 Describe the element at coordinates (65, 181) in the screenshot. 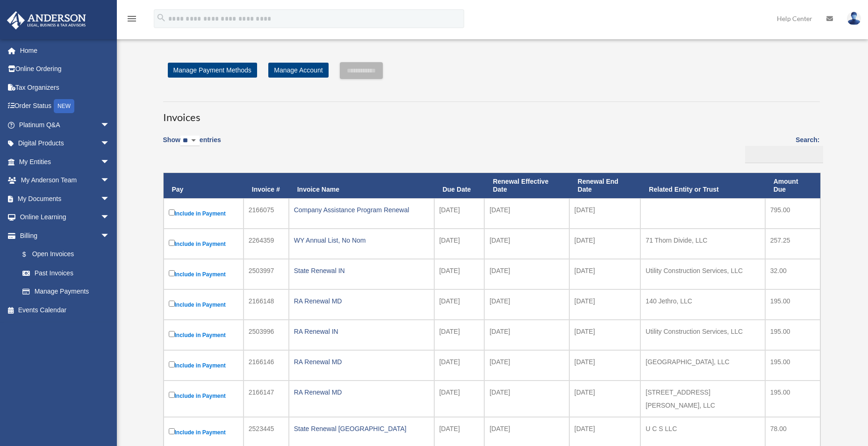

I see `a: My Anderson Teamarrow_drop_down` at that location.